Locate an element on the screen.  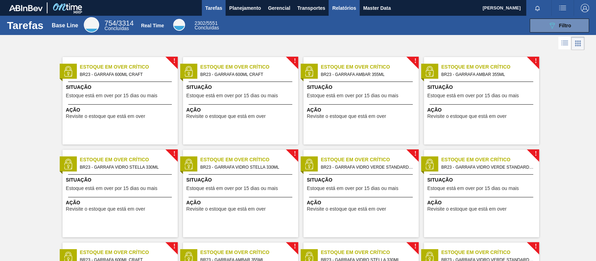
span: Tarefas is located at coordinates (214, 8).